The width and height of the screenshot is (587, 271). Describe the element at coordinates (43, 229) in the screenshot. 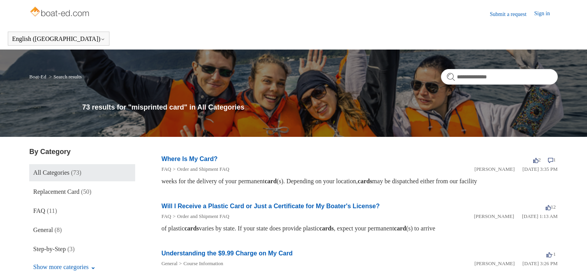

I see `span: General` at that location.